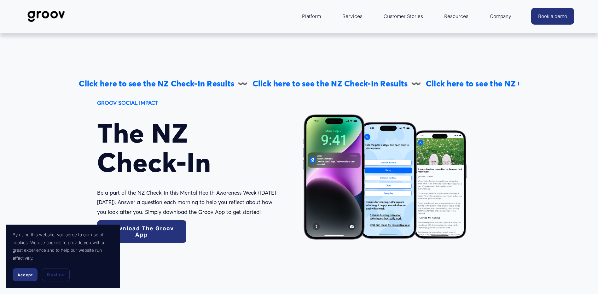 The image size is (598, 294). I want to click on a: Download The Groov App, so click(142, 231).